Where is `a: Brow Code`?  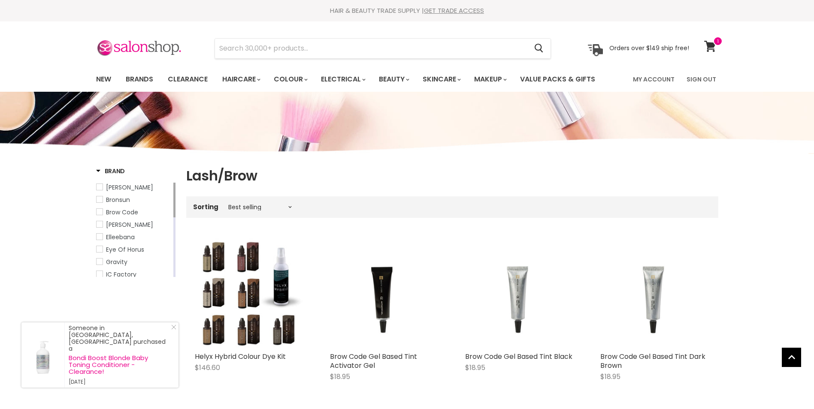
a: Brow Code is located at coordinates (134, 212).